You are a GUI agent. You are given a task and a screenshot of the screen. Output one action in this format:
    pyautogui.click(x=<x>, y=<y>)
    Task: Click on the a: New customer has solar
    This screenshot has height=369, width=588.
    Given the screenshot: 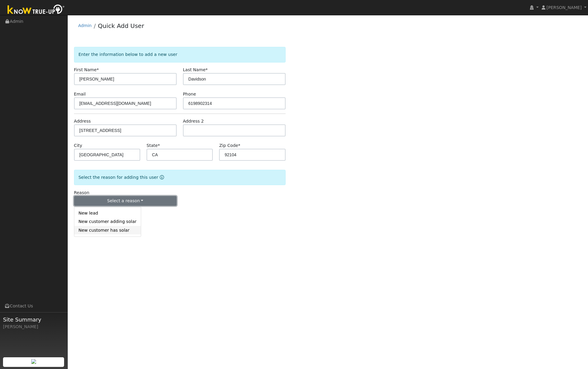 What is the action you would take?
    pyautogui.click(x=107, y=231)
    